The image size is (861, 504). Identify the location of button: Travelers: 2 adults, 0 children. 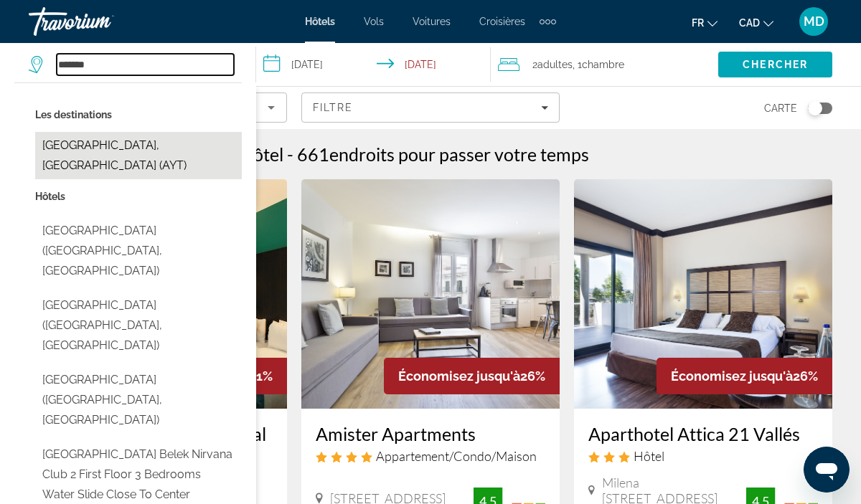
(604, 65).